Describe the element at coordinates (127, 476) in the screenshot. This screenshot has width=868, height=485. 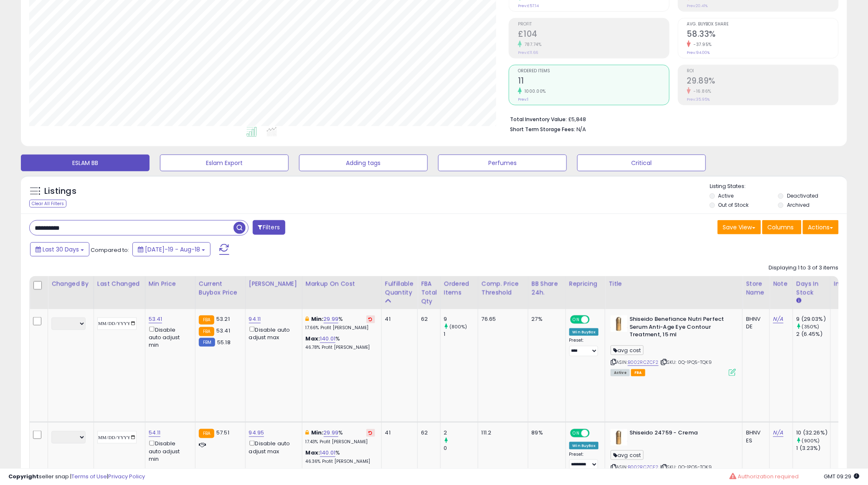
I see `a: Privacy Policy` at that location.